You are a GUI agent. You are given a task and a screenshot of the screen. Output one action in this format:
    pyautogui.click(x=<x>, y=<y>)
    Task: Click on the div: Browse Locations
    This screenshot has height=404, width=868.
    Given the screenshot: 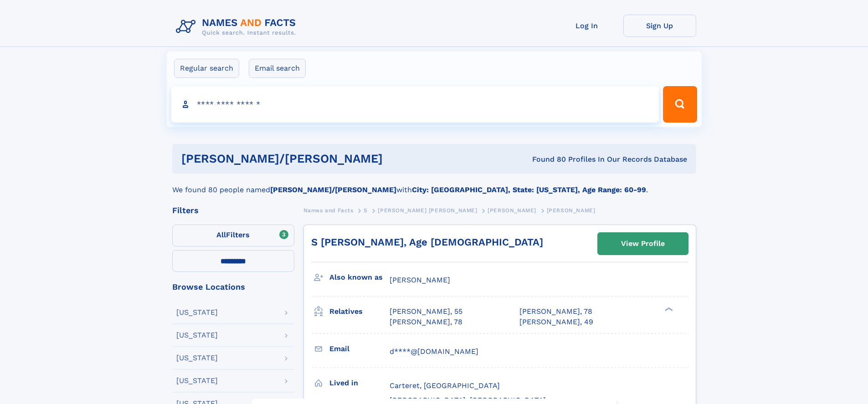 What is the action you would take?
    pyautogui.click(x=233, y=287)
    